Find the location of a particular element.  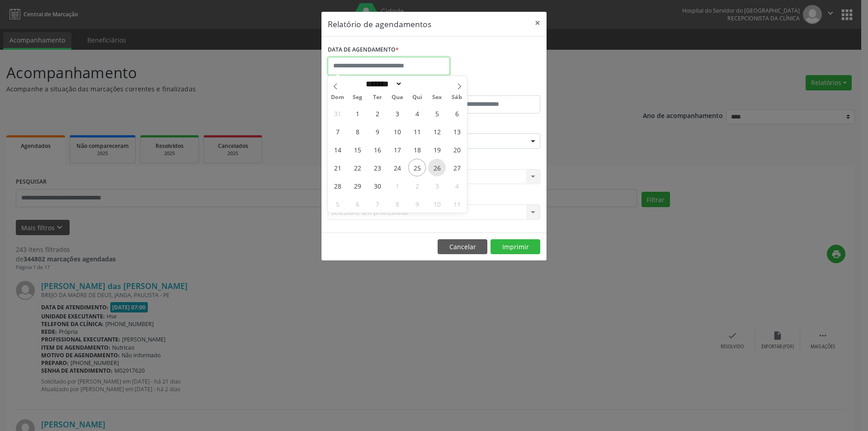

span: Sáb is located at coordinates (457, 97).